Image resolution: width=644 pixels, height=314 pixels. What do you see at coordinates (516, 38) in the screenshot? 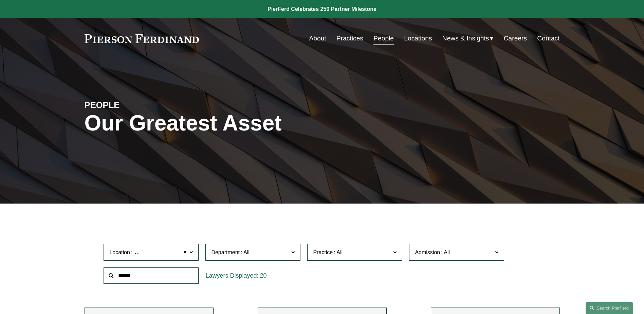
I see `a: Careers` at bounding box center [516, 38].